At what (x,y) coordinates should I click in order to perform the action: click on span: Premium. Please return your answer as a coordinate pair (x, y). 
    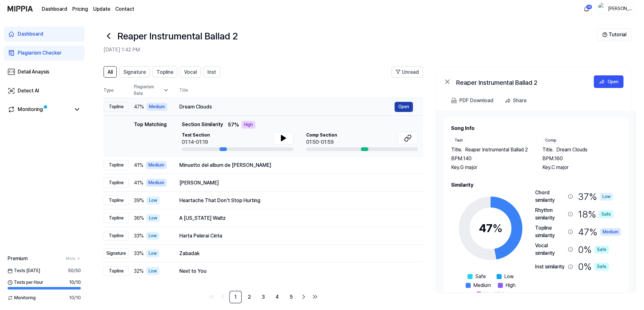
    Looking at the image, I should click on (17, 259).